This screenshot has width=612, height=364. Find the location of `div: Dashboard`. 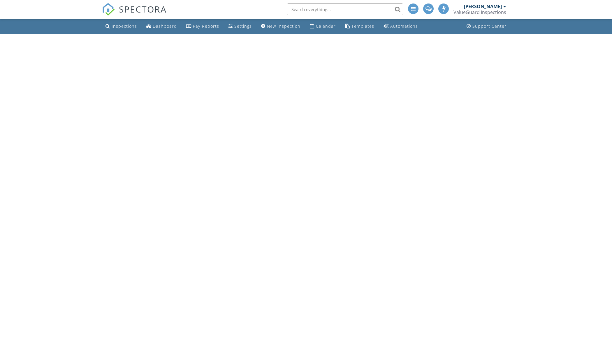

div: Dashboard is located at coordinates (165, 26).